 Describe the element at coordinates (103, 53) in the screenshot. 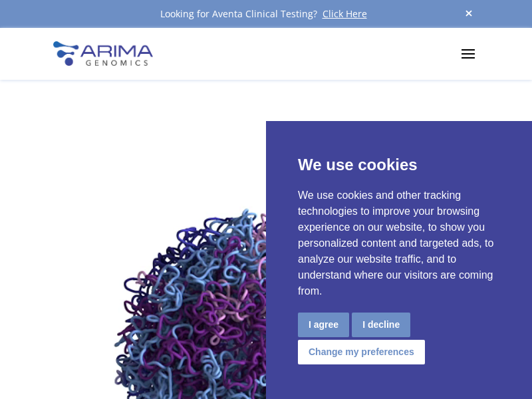

I see `img: Arima-Genomics-logo` at that location.